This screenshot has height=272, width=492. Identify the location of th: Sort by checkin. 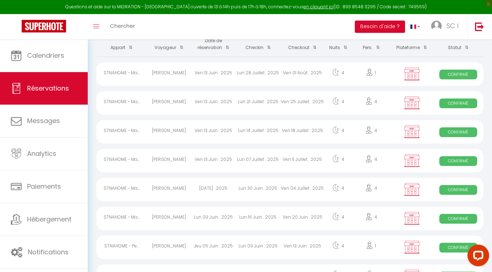
(258, 44).